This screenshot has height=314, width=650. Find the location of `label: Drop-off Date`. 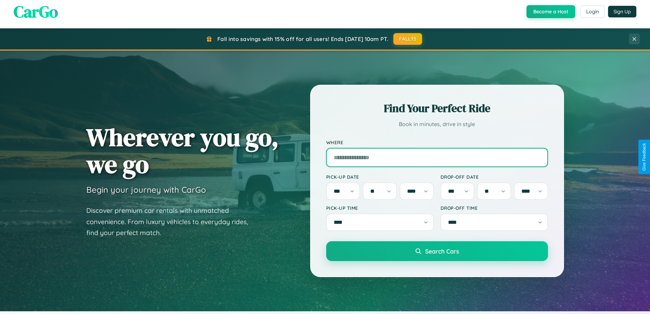

label: Drop-off Date is located at coordinates (494, 176).